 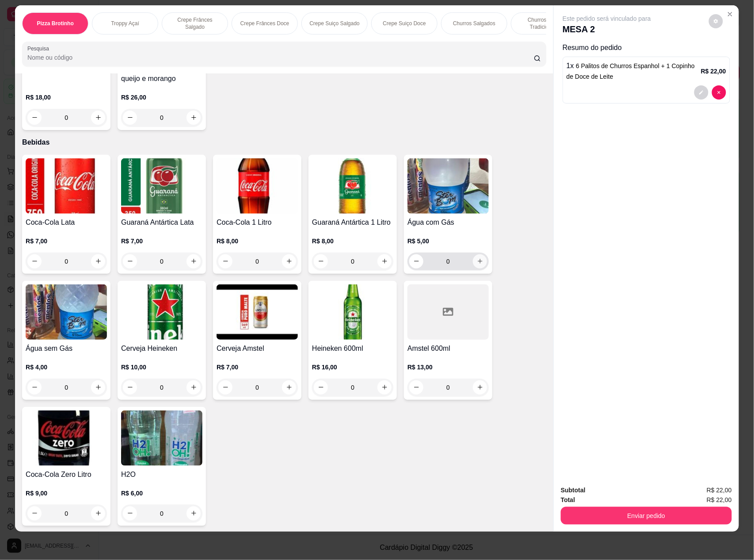 I want to click on p: R$ 18,00, so click(x=66, y=98).